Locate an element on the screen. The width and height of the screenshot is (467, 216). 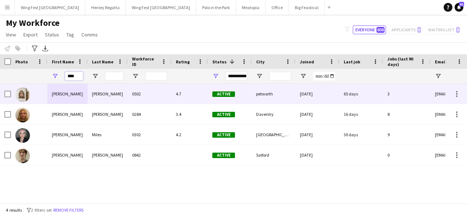
app-action-btn: Export XLSX is located at coordinates (45, 49).